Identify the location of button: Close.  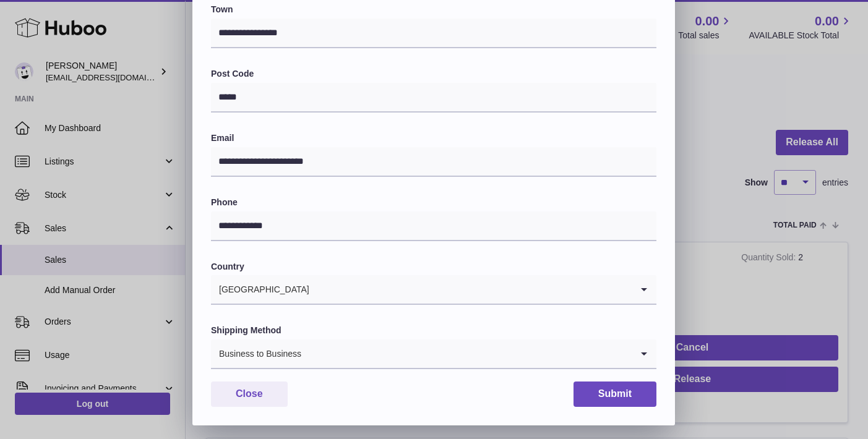
(249, 394).